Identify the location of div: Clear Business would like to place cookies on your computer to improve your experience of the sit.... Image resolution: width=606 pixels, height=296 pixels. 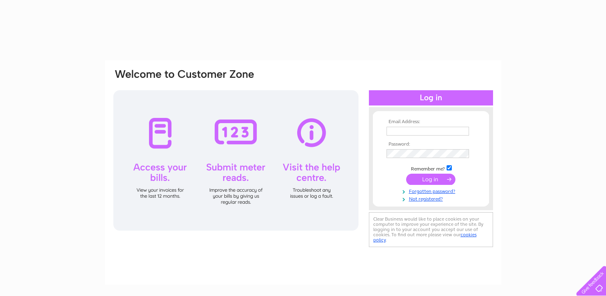
(431, 229).